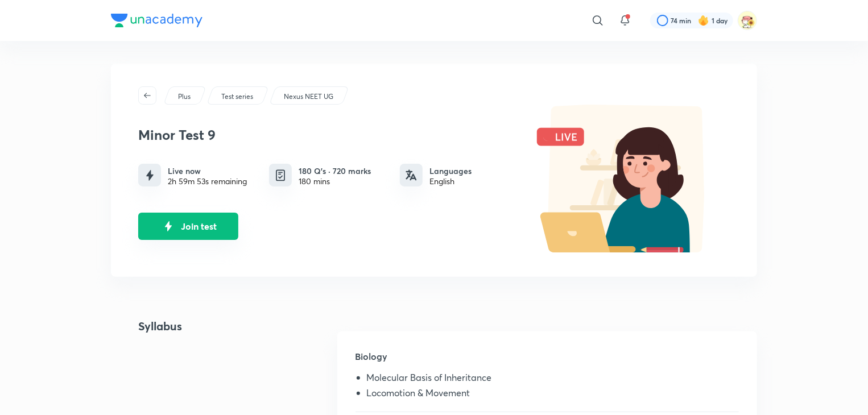 The width and height of the screenshot is (868, 415). What do you see at coordinates (280, 175) in the screenshot?
I see `img: quiz info` at bounding box center [280, 175].